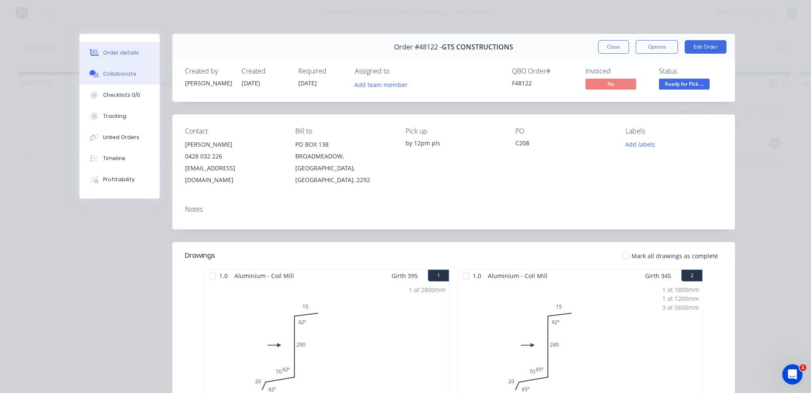 Image resolution: width=811 pixels, height=393 pixels. I want to click on div: Assigned to, so click(397, 71).